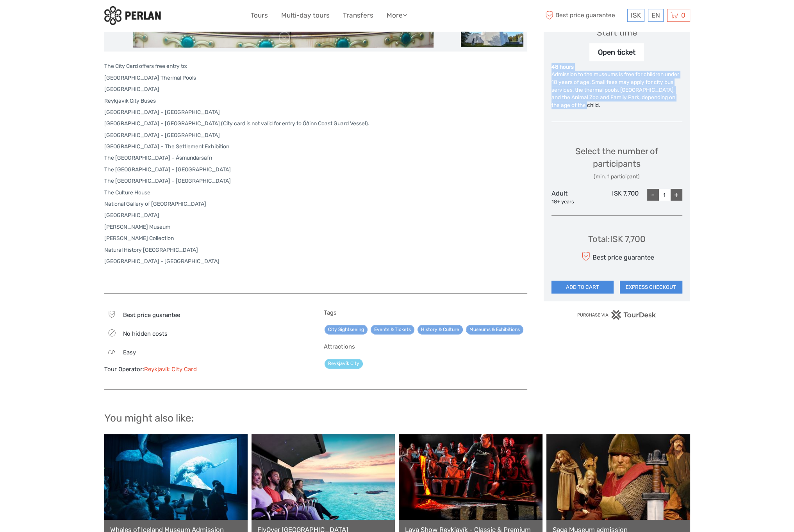 The height and width of the screenshot is (532, 794). I want to click on a: Museums & Exhibitions, so click(495, 330).